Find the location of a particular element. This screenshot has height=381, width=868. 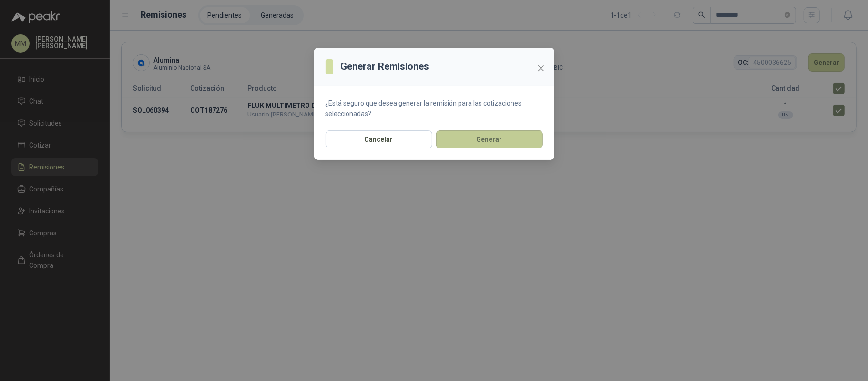

h3: Generar Remisiones is located at coordinates (385, 66).